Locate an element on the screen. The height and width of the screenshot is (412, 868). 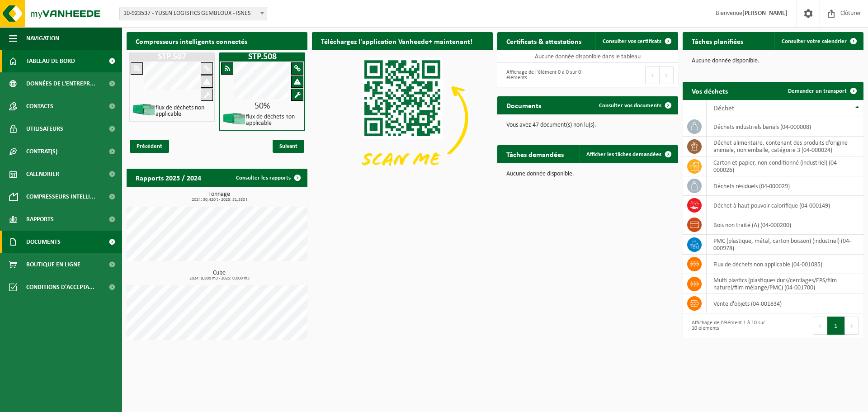
span: Compresseurs intelli... is located at coordinates (60, 197).